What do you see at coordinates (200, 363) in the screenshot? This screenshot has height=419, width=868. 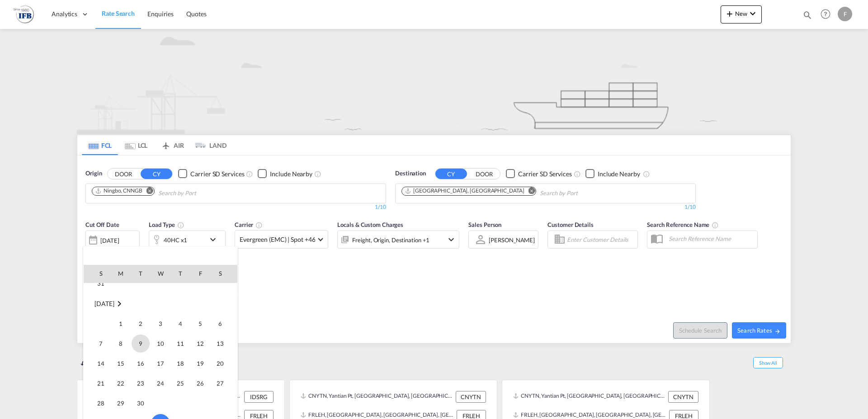 I see `td: Friday September 19 2025` at bounding box center [200, 363].